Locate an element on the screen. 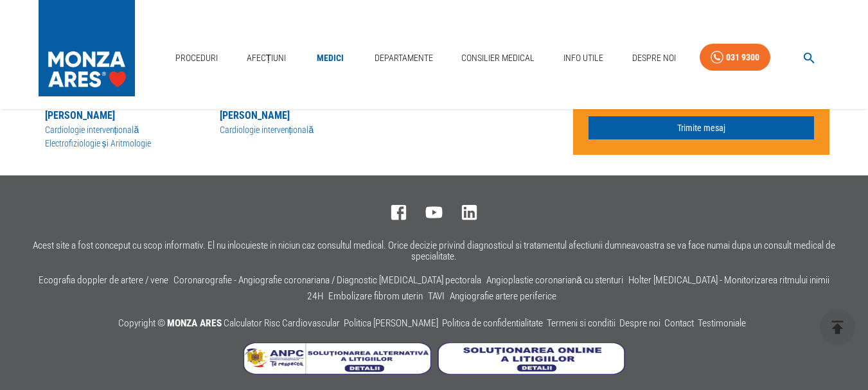 Image resolution: width=868 pixels, height=390 pixels. a: Ecografia doppler de artere / vene is located at coordinates (104, 280).